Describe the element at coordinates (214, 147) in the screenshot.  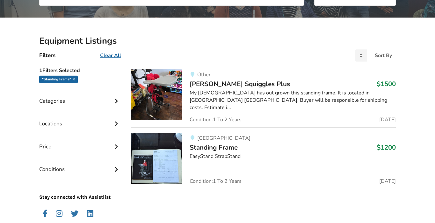
I see `span: Standing Frame` at that location.